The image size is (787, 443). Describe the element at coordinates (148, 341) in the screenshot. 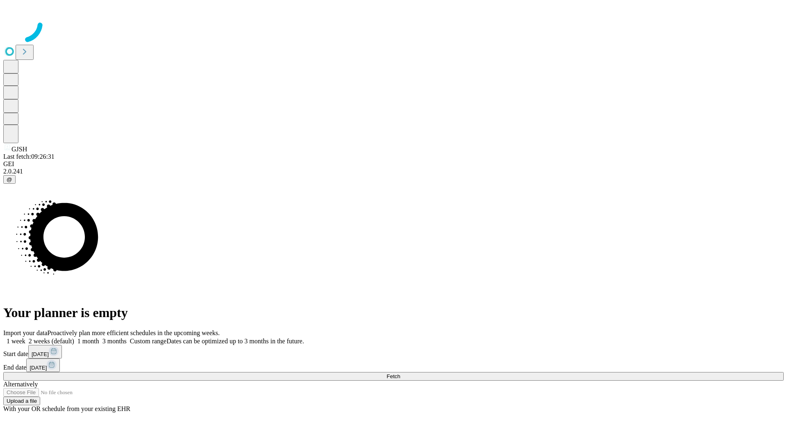

I see `span: Custom range` at that location.